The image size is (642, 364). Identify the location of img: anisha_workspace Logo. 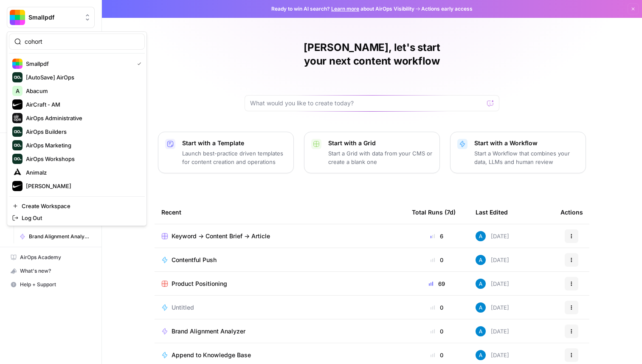
(17, 186).